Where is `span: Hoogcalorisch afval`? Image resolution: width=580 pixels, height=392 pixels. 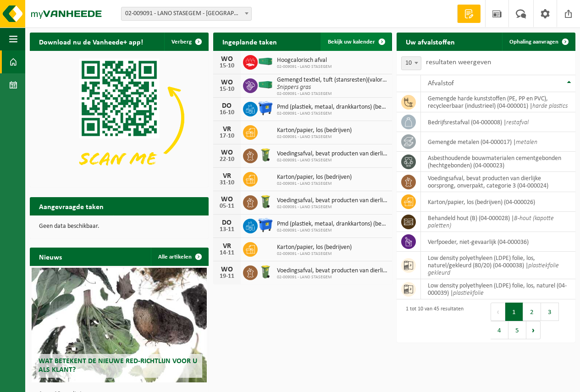
span: Hoogcalorisch afval is located at coordinates (305, 60).